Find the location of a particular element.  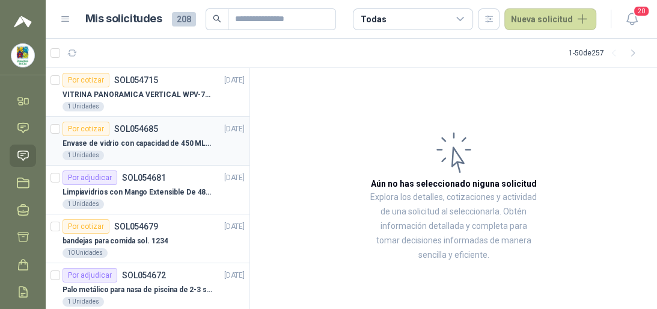

p: Palo metálico para nasa de piscina de 2-3 sol.1115 is located at coordinates (137, 289).